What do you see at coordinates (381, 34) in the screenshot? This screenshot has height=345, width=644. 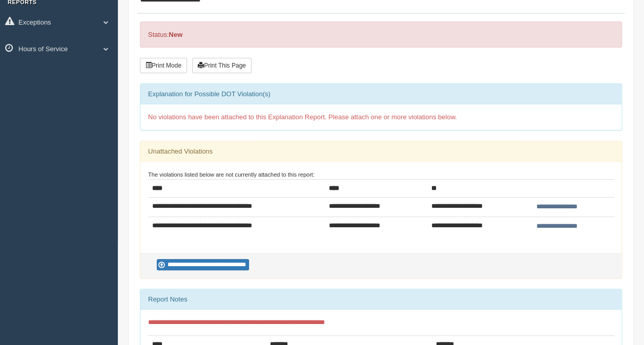 I see `div: Status:` at bounding box center [381, 34].